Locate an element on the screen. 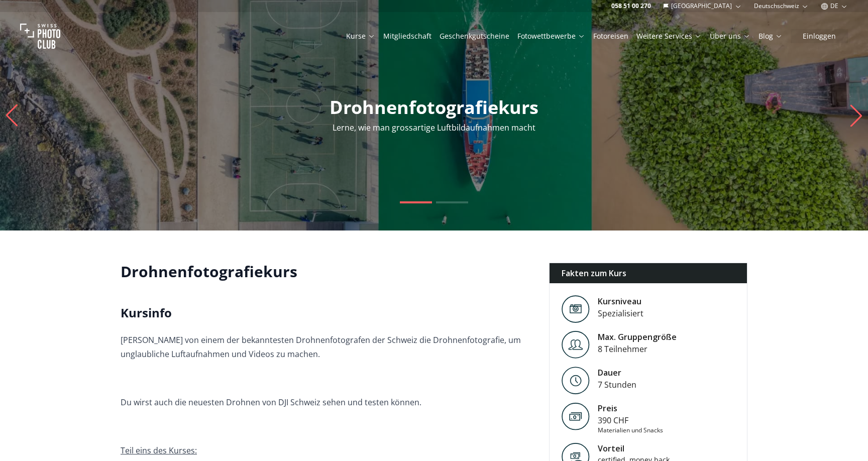  div: Kursniveau is located at coordinates (621, 301).